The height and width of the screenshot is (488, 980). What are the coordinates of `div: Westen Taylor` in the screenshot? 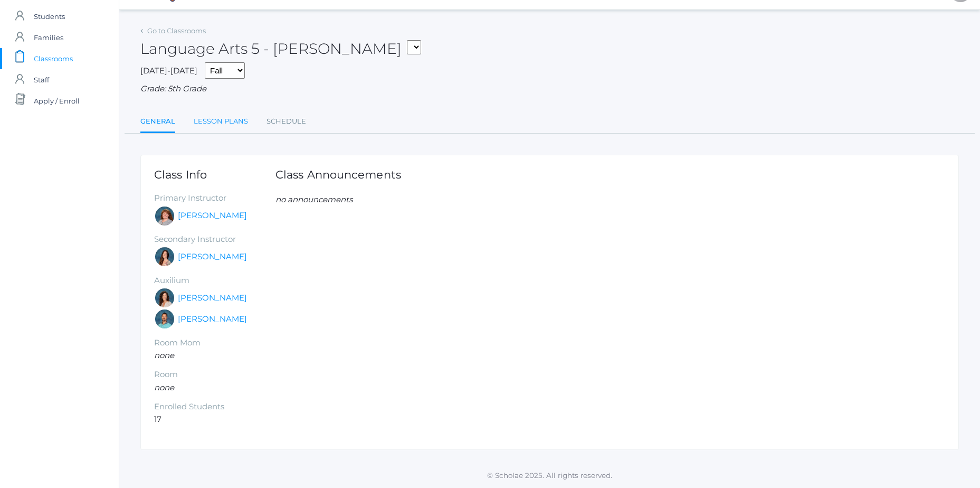 It's located at (165, 319).